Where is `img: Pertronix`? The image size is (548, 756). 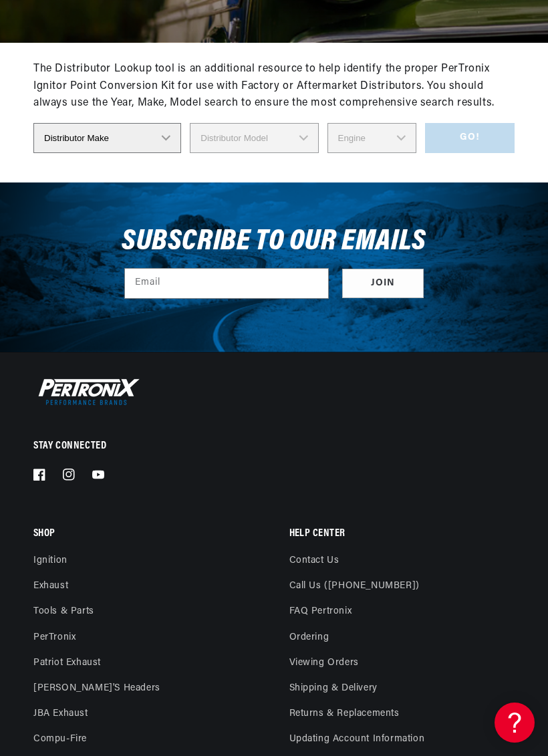 img: Pertronix is located at coordinates (87, 392).